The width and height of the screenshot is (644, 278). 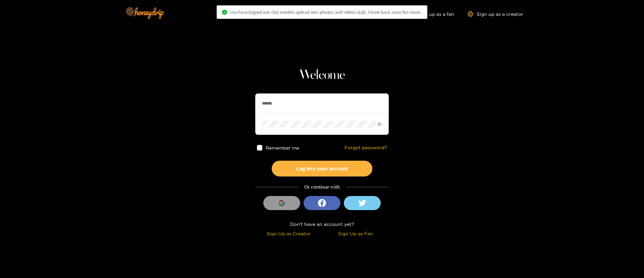 I want to click on div: Sign Up as Fan, so click(x=355, y=233).